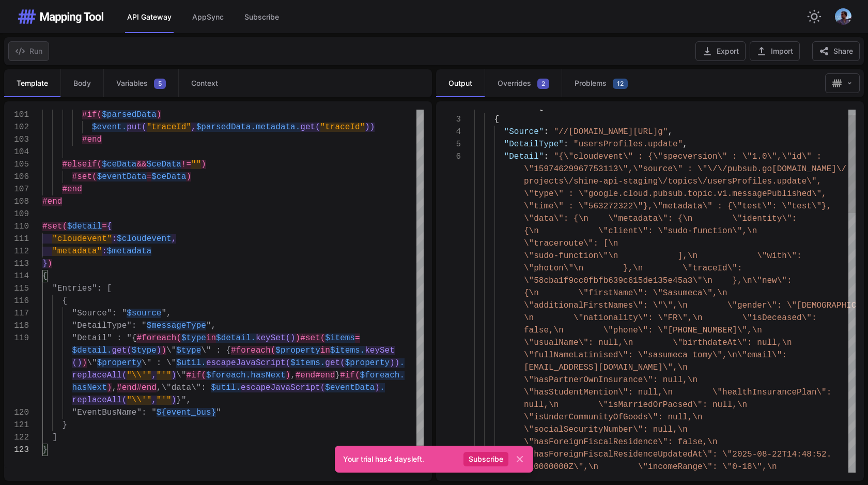 Image resolution: width=868 pixels, height=485 pixels. What do you see at coordinates (94, 314) in the screenshot?
I see `span: "Source":` at bounding box center [94, 314].